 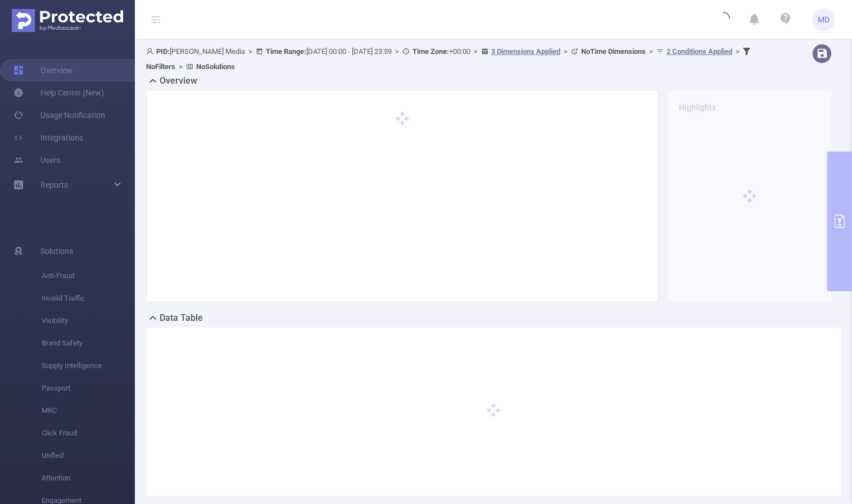 I want to click on span: Reports, so click(x=54, y=185).